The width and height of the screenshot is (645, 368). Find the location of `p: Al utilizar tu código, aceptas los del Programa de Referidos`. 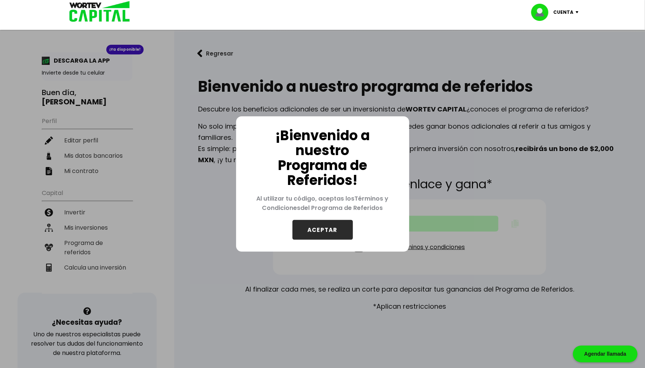

p: Al utilizar tu código, aceptas los del Programa de Referidos is located at coordinates (323, 204).